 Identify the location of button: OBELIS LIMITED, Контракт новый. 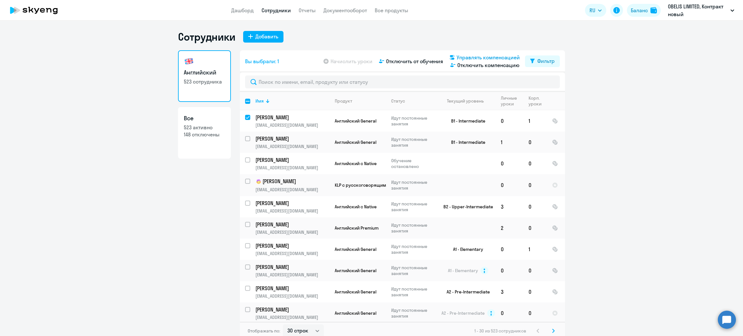
(701, 10).